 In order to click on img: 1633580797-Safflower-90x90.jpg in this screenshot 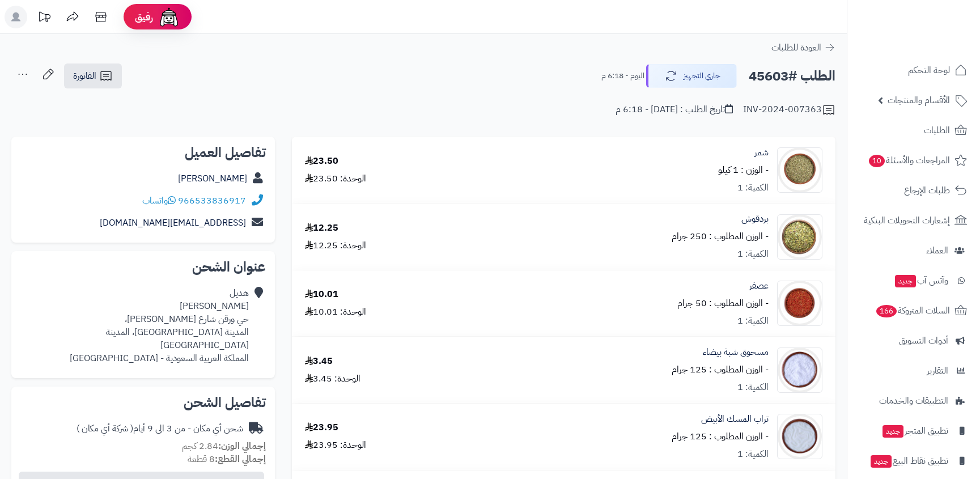, I will do `click(800, 303)`.